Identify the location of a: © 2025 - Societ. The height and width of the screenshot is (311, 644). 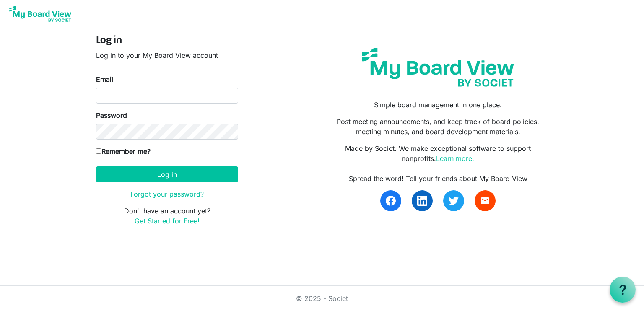
(322, 298).